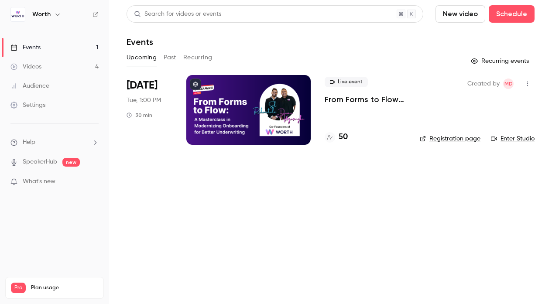 This screenshot has height=304, width=552. What do you see at coordinates (177, 14) in the screenshot?
I see `div: Search for videos or events` at bounding box center [177, 14].